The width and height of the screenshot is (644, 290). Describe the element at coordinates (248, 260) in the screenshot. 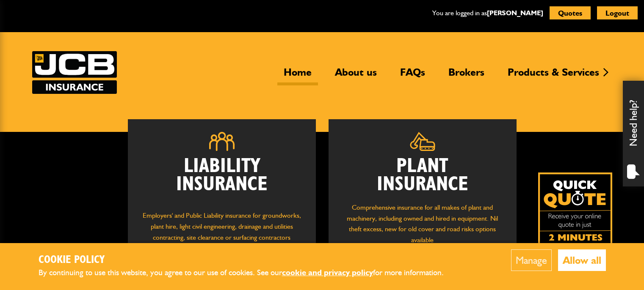

I see `h2: Cookie Policy` at that location.